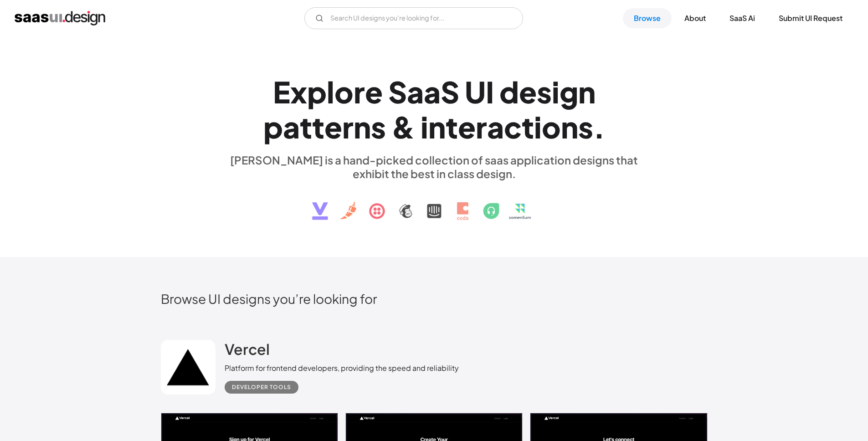 The image size is (868, 441). Describe the element at coordinates (568, 92) in the screenshot. I see `div: g` at that location.